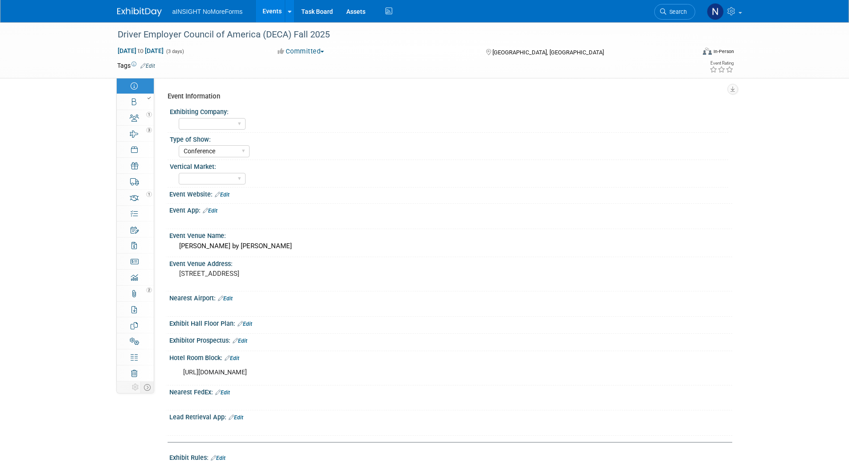 The width and height of the screenshot is (849, 467). What do you see at coordinates (135, 133) in the screenshot?
I see `a: 3` at bounding box center [135, 133].